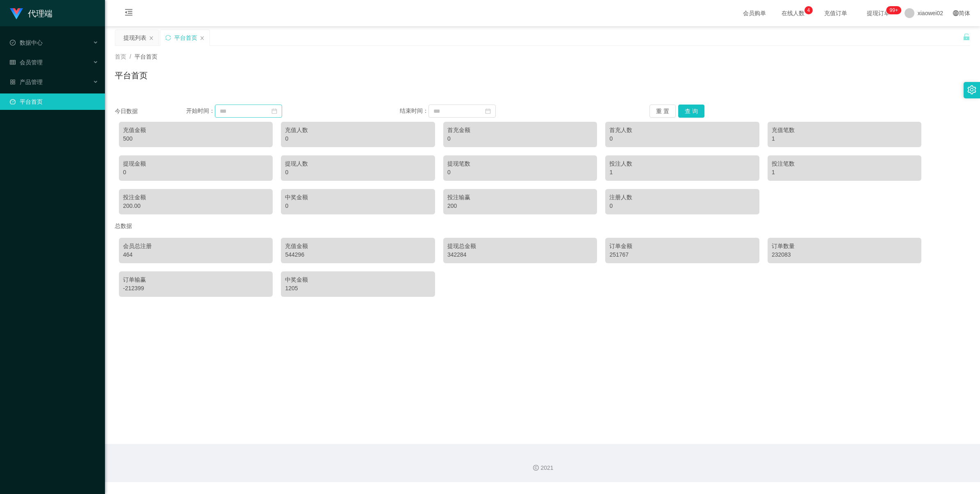  What do you see at coordinates (878, 13) in the screenshot?
I see `span: 提现订单` at bounding box center [878, 13].